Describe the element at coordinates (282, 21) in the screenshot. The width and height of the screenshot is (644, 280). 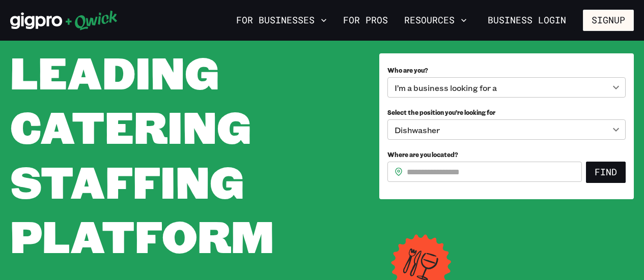
I see `button: For Businesses` at that location.